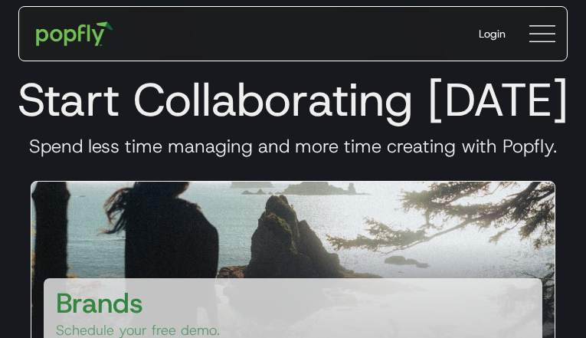 This screenshot has height=338, width=586. What do you see at coordinates (293, 146) in the screenshot?
I see `h3: Spend less time managing and more time creating with Popfly.` at bounding box center [293, 146].